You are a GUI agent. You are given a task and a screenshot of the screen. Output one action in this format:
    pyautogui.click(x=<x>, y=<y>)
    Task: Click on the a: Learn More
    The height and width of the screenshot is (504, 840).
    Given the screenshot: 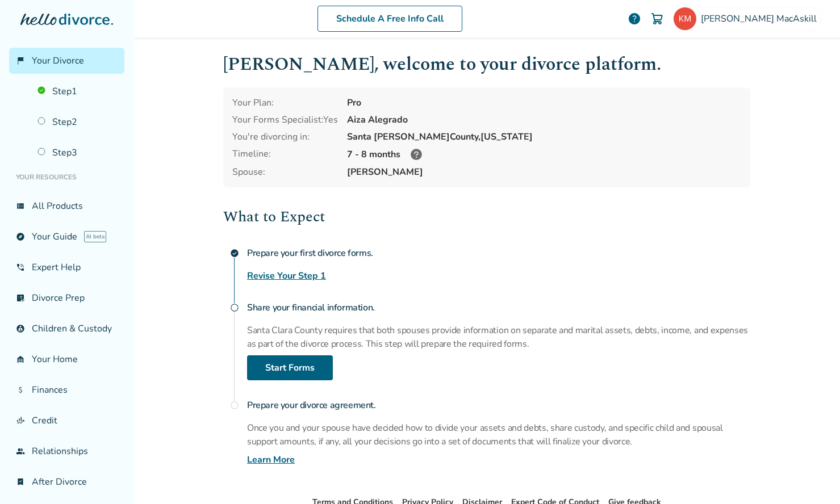 What is the action you would take?
    pyautogui.click(x=271, y=460)
    